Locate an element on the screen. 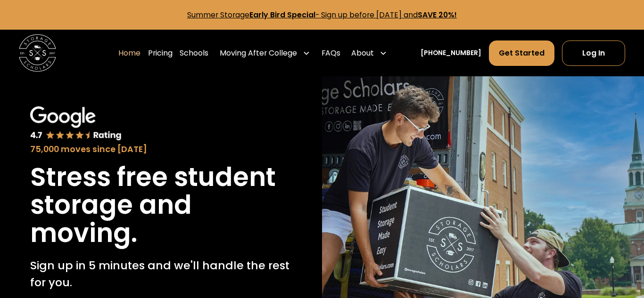 The height and width of the screenshot is (298, 644). a: Schools is located at coordinates (193, 53).